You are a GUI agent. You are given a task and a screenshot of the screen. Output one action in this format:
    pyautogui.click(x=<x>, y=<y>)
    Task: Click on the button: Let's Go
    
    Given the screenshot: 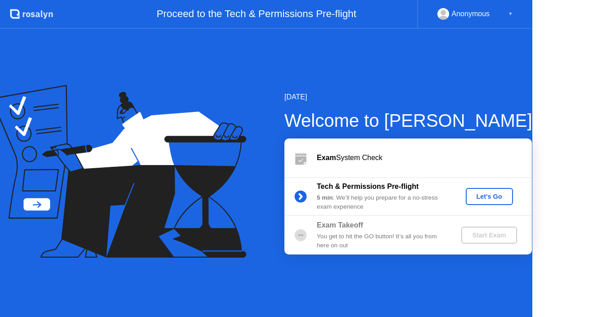 What is the action you would take?
    pyautogui.click(x=489, y=197)
    